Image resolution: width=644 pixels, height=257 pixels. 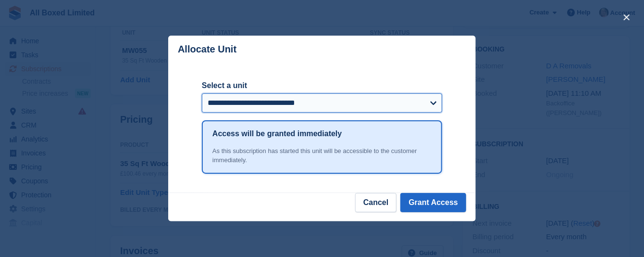 I want to click on button: close, so click(x=627, y=18).